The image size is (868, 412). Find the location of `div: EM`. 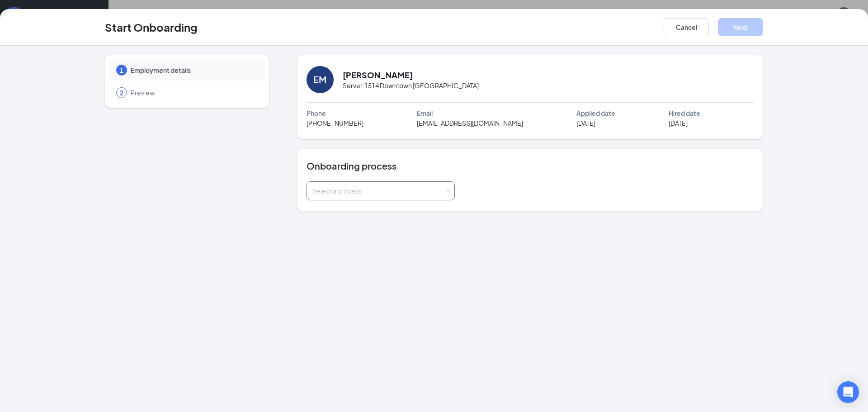

div: EM is located at coordinates (320, 80).